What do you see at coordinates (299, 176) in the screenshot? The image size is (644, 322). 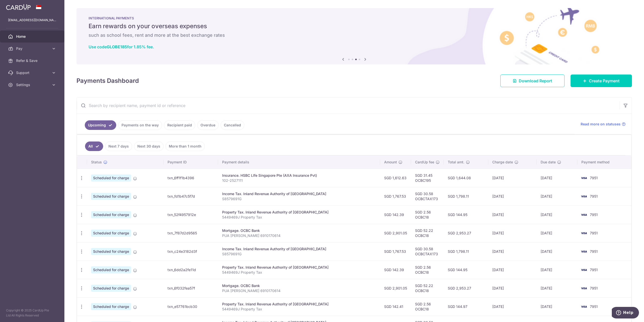 I see `div: Insurance. HSBC LIfe Singapore Pte (AXA Insurance Pvt)` at bounding box center [299, 176].